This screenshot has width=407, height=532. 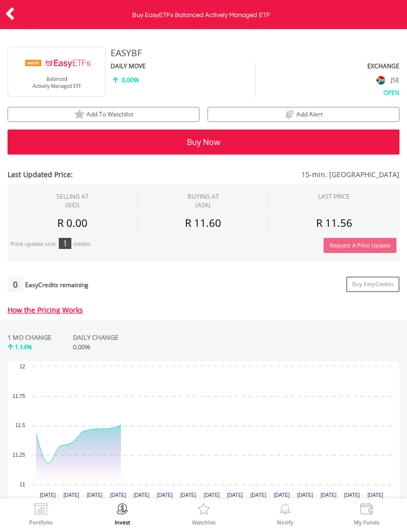 I want to click on div: EasyCredits remaining, so click(x=57, y=286).